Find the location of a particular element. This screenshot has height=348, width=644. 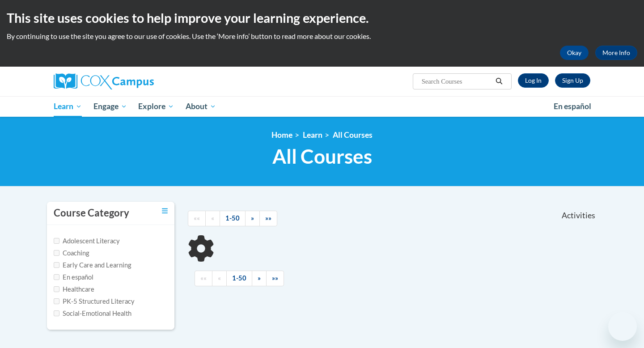

a: Toggle collapse is located at coordinates (165, 211).